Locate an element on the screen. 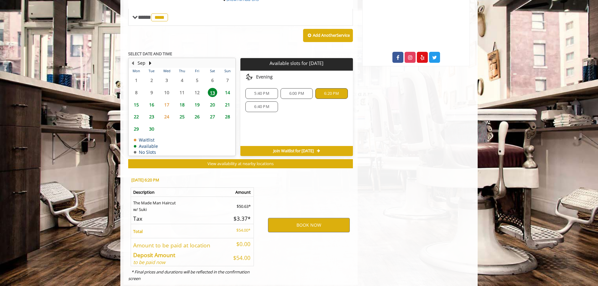  td: Select day25 is located at coordinates (182, 117).